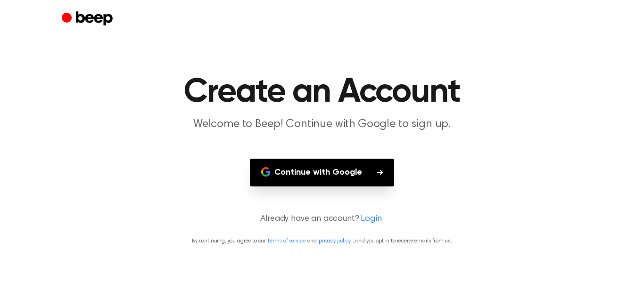 The image size is (644, 282). Describe the element at coordinates (322, 92) in the screenshot. I see `h1: Create an Account` at that location.